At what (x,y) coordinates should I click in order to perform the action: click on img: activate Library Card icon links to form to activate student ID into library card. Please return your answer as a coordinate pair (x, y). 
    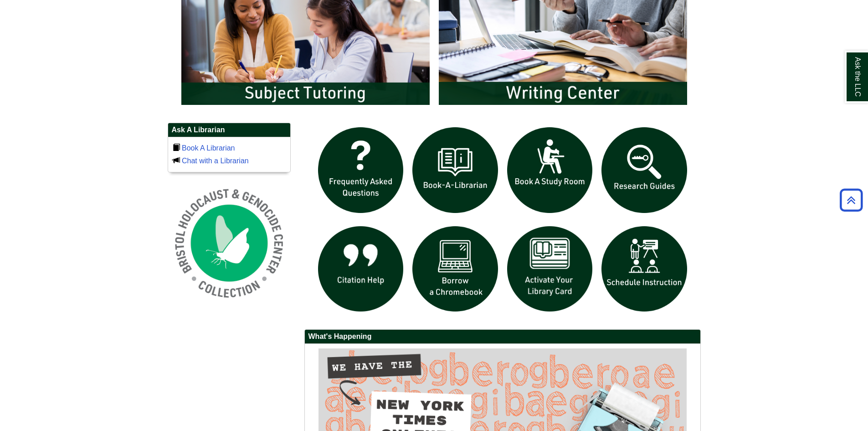
    Looking at the image, I should click on (550, 269).